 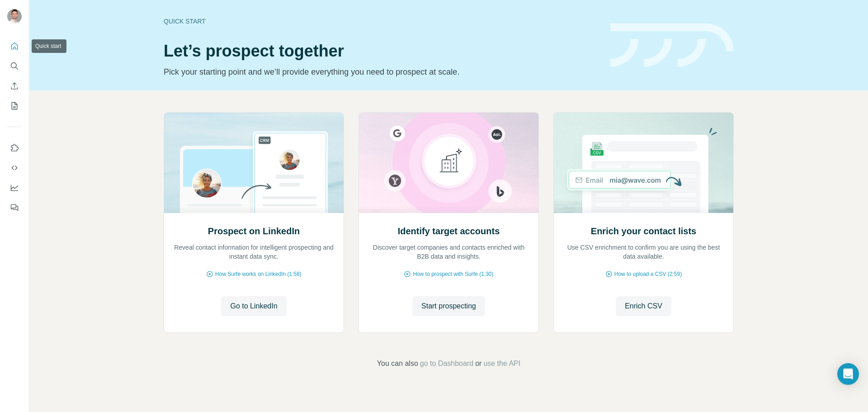 What do you see at coordinates (447, 364) in the screenshot?
I see `span: go to Dashboard` at bounding box center [447, 364].